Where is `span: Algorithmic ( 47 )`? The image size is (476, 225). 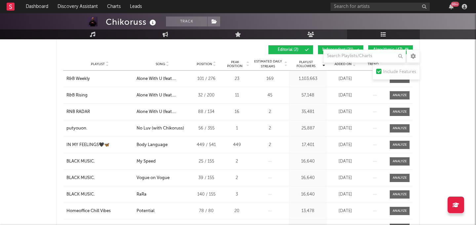 span: Algorithmic ( 47 ) is located at coordinates (388, 50).